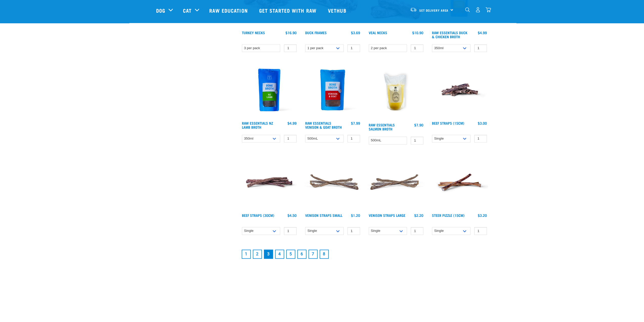  I want to click on a: Goto page 8, so click(324, 254).